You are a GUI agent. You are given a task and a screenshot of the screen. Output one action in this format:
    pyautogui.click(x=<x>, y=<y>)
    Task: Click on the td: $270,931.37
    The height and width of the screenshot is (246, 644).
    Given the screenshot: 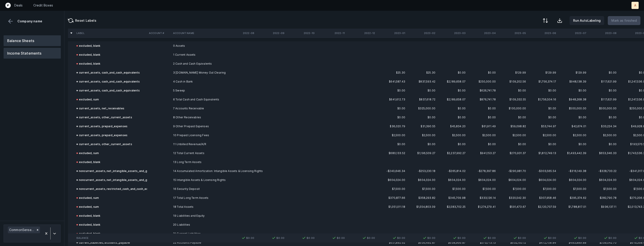 What is the action you would take?
    pyautogui.click(x=513, y=153)
    